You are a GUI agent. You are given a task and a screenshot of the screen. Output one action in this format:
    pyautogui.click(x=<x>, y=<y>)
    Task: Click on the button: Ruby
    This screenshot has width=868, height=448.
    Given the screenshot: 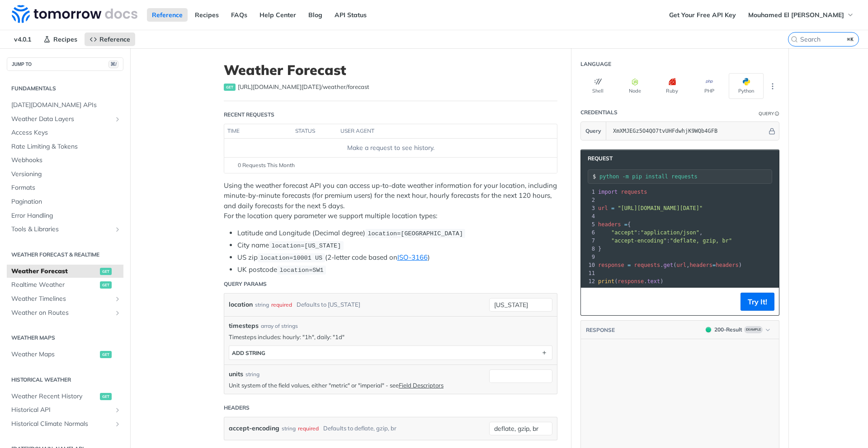 What is the action you would take?
    pyautogui.click(x=671, y=86)
    